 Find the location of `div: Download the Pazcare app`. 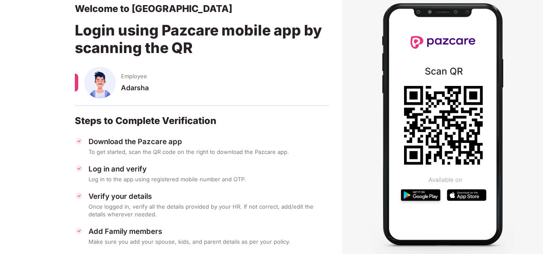

div: Download the Pazcare app is located at coordinates (209, 141).